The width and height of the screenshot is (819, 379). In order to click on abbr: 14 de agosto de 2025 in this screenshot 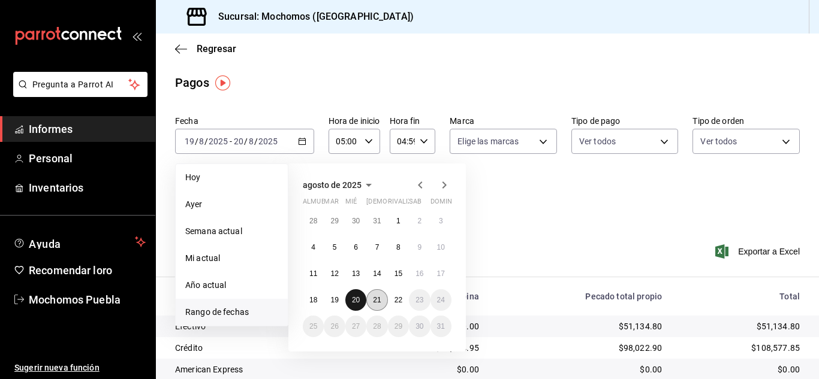, I will do `click(376, 274)`.